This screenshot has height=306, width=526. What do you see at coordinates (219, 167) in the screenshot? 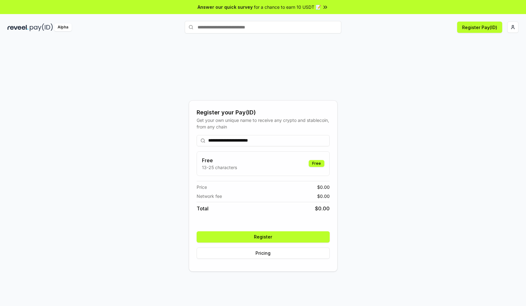
I see `p: 13-25 characters` at bounding box center [219, 167].